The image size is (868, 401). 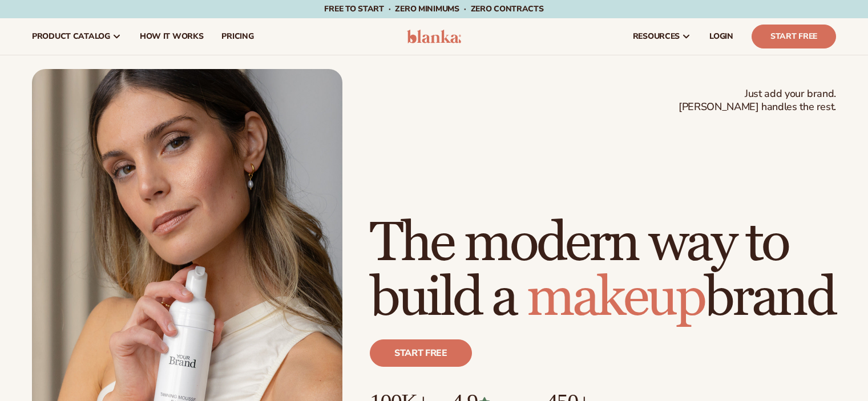 I want to click on a: How It Works, so click(x=172, y=36).